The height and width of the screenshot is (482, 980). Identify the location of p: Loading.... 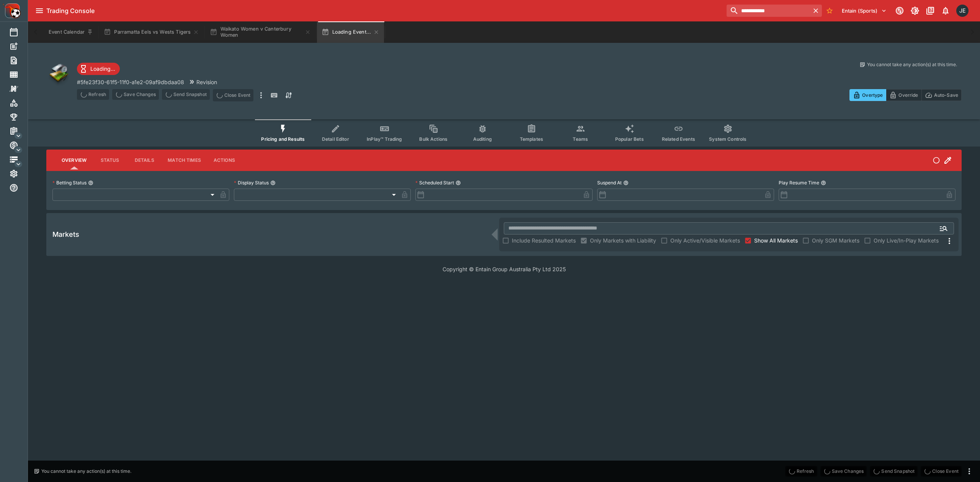
(103, 69).